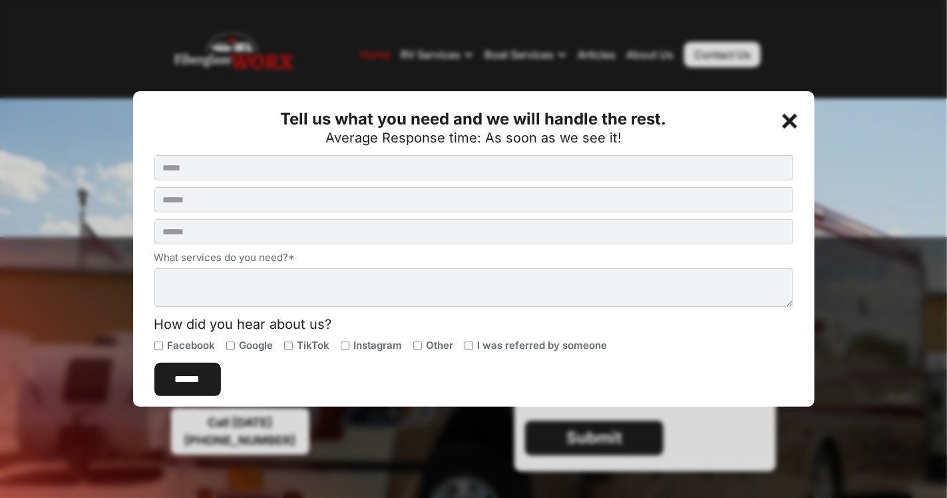 The height and width of the screenshot is (498, 947). What do you see at coordinates (345, 345) in the screenshot?
I see `input: Instagram` at bounding box center [345, 345].